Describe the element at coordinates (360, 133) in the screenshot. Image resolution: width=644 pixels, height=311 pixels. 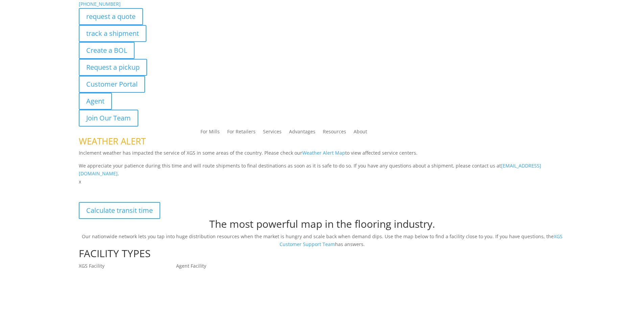
I see `a: About` at that location.